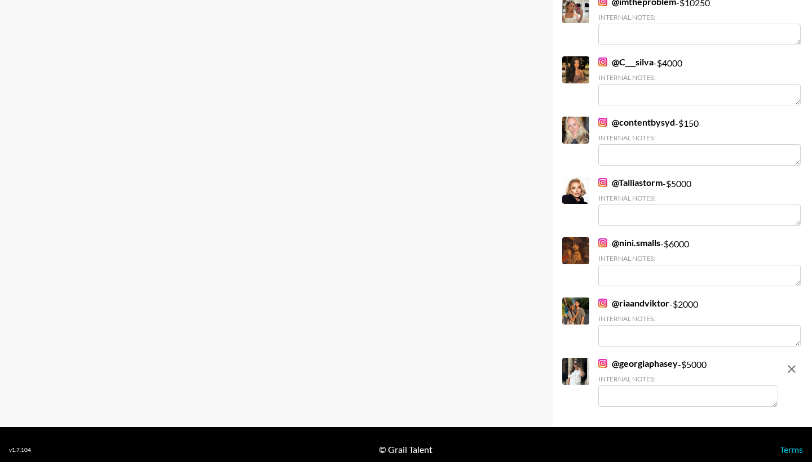 Image resolution: width=812 pixels, height=462 pixels. Describe the element at coordinates (792, 369) in the screenshot. I see `button: remove` at that location.